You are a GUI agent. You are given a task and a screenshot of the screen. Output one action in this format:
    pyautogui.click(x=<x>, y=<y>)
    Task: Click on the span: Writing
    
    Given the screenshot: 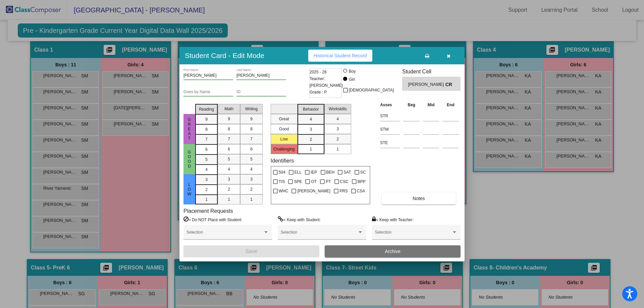 What is the action you would take?
    pyautogui.click(x=251, y=109)
    